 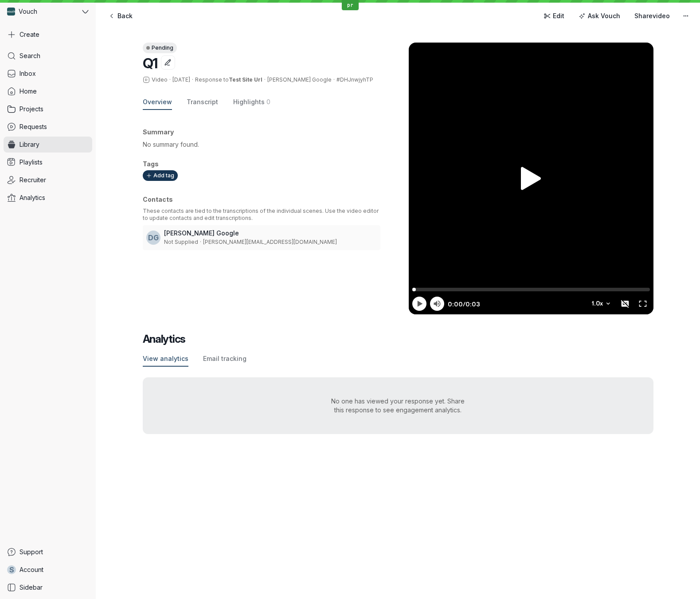 I want to click on span: Overview, so click(x=157, y=102).